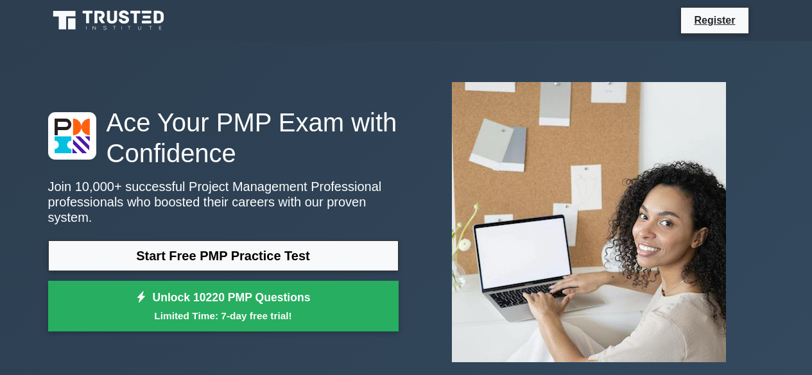  Describe the element at coordinates (223, 316) in the screenshot. I see `small: Limited Time: 7-day free trial!` at that location.